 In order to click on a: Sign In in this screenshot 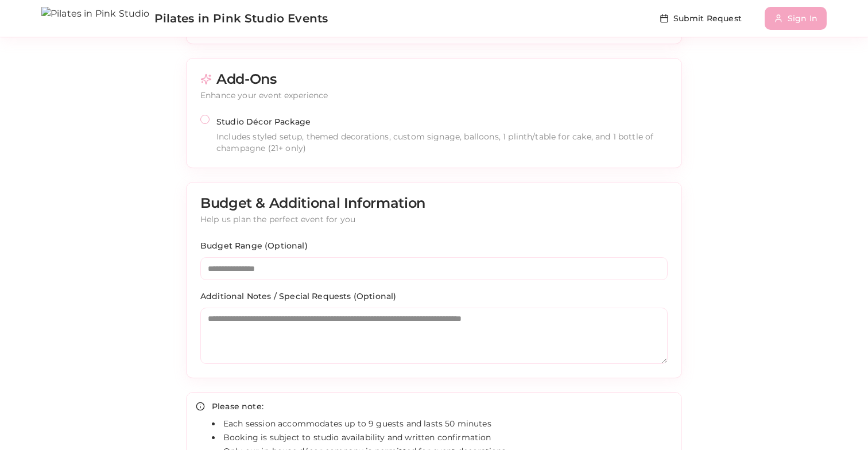, I will do `click(796, 19)`.